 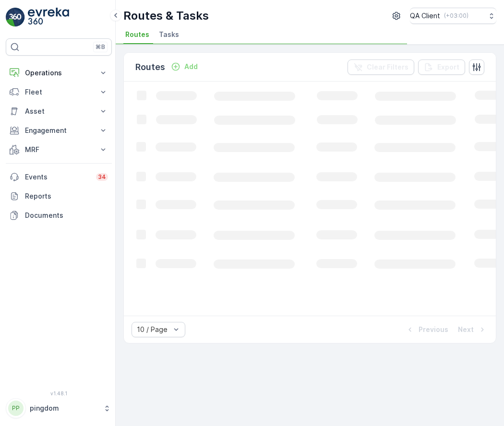 I want to click on p: Reports, so click(x=66, y=196).